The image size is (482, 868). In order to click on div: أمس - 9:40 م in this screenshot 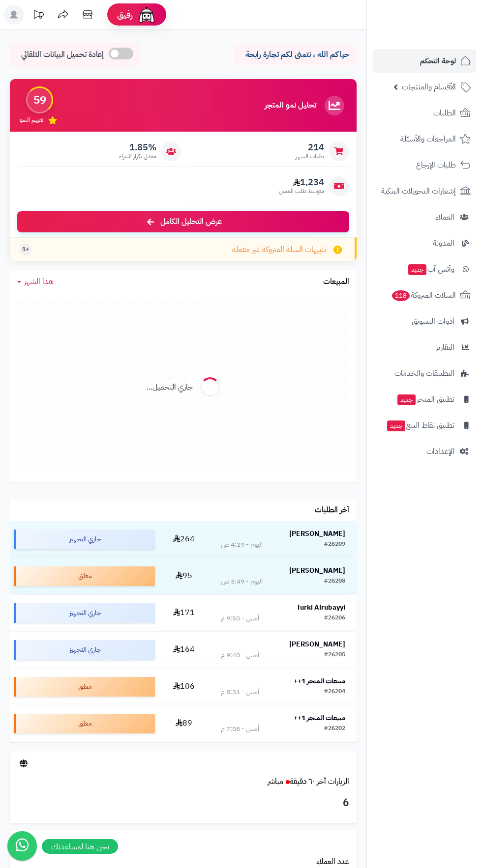, I will do `click(240, 656)`.